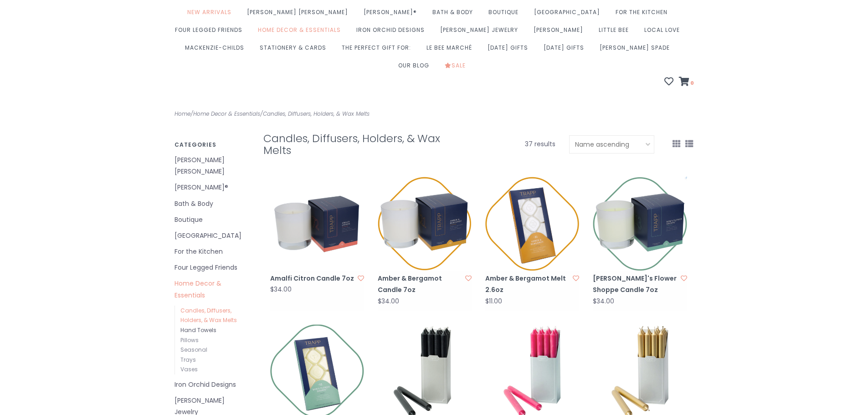  What do you see at coordinates (189, 369) in the screenshot?
I see `a: Vases` at bounding box center [189, 369].